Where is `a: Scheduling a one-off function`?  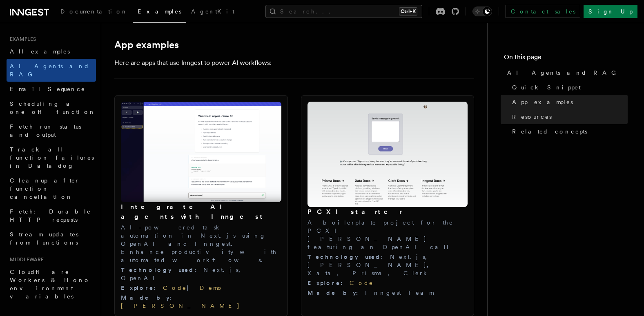
a: Scheduling a one-off function is located at coordinates (51, 108).